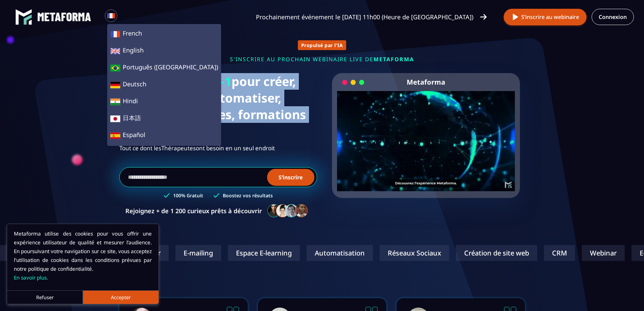 This screenshot has width=644, height=311. What do you see at coordinates (164, 102) in the screenshot?
I see `span: Hindi` at bounding box center [164, 102].